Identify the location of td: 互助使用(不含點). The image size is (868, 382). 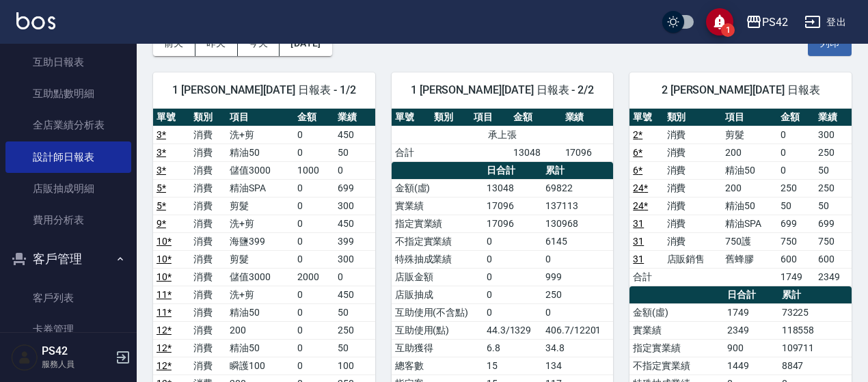
(437, 312).